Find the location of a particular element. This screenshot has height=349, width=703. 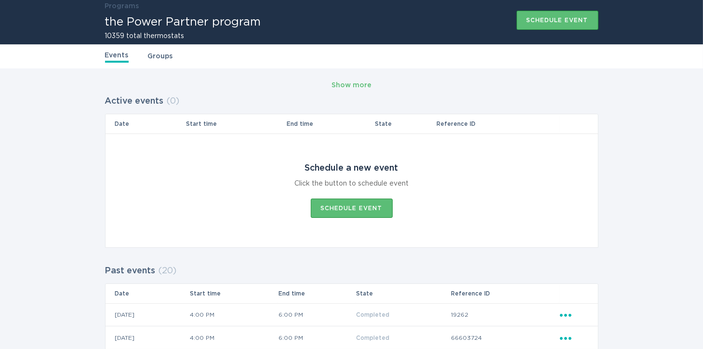

h1: the Power Partner program is located at coordinates (183, 22).